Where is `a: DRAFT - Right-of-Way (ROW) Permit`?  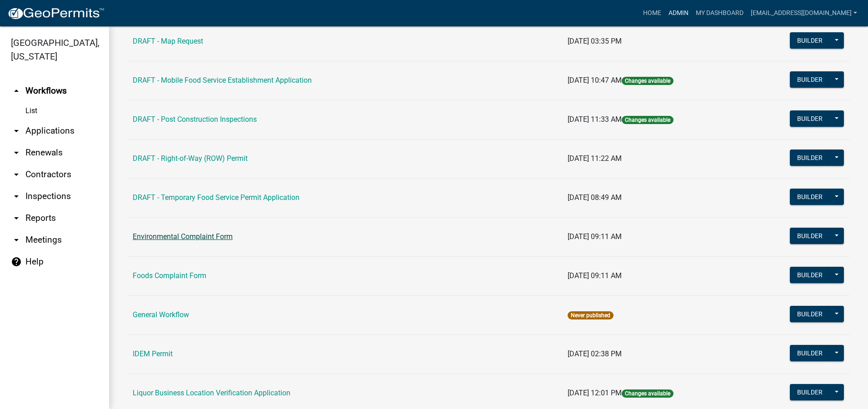 a: DRAFT - Right-of-Way (ROW) Permit is located at coordinates (190, 158).